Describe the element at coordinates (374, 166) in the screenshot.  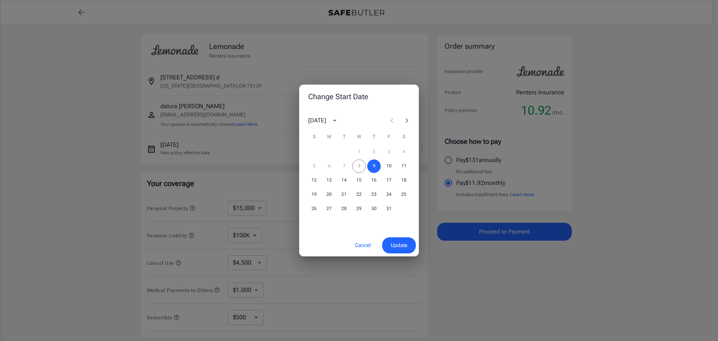
I see `button: 9` at that location.